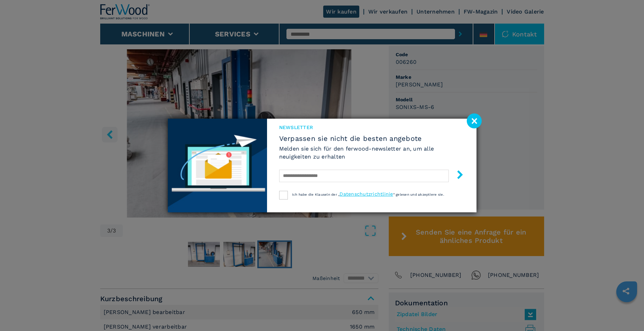 This screenshot has width=644, height=331. I want to click on span: Ich habe die Klauseln der „, so click(316, 194).